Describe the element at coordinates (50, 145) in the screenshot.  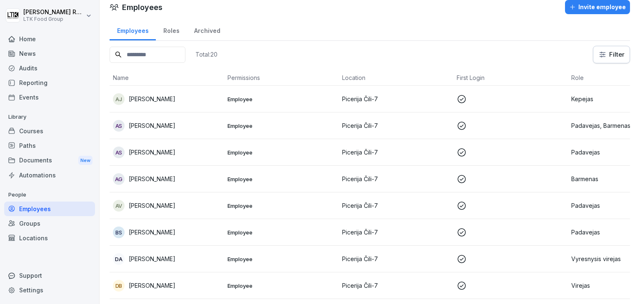
I see `a: Paths` at that location.